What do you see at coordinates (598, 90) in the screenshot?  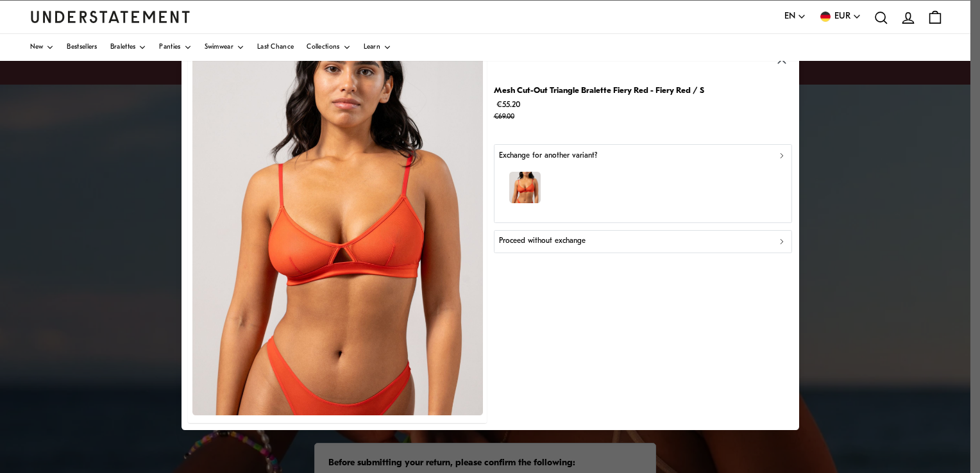 I see `p: Mesh Cut-Out Triangle Bralette Fiery Red - Fiery Red / S` at bounding box center [598, 90].